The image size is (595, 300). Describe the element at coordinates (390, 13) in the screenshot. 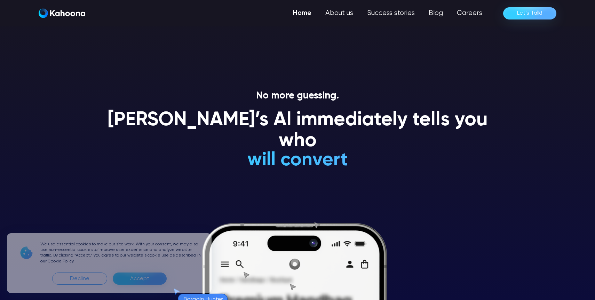

I see `a: Success stories` at that location.